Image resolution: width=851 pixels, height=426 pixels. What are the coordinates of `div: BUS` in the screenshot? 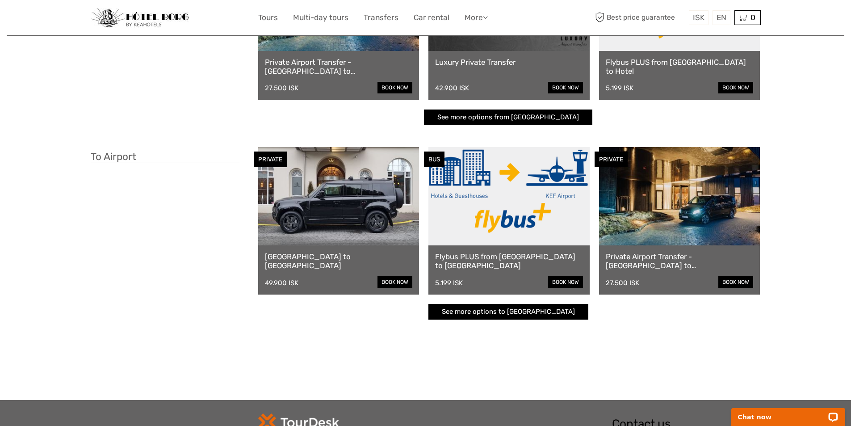 It's located at (434, 159).